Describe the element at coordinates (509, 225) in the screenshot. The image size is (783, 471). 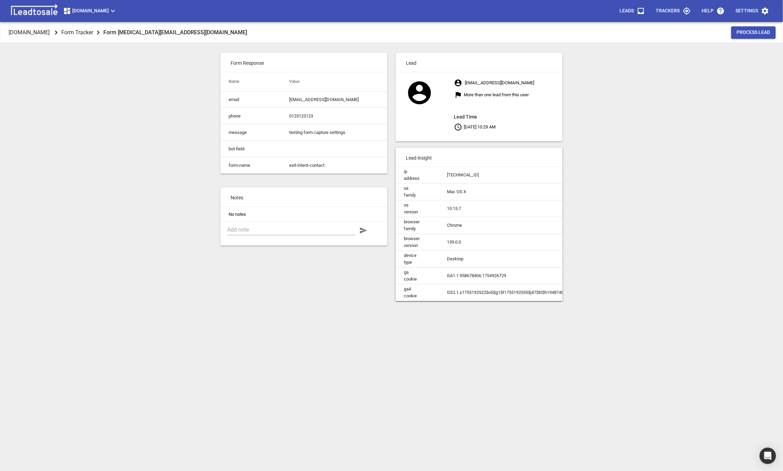
I see `td: Chrome` at that location.